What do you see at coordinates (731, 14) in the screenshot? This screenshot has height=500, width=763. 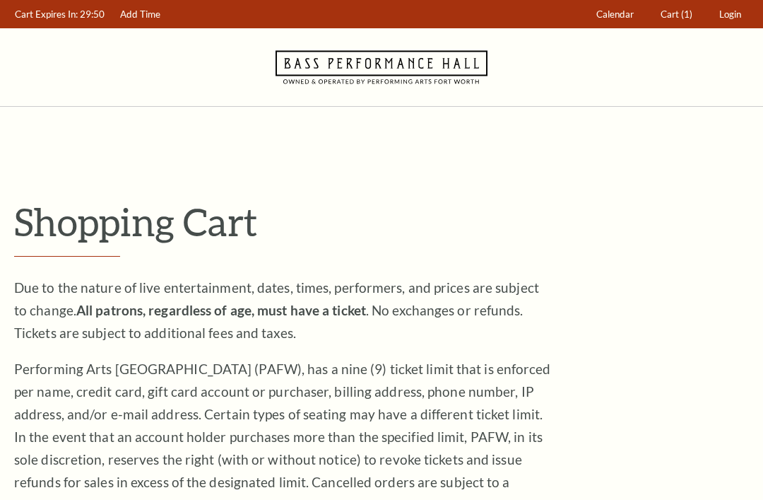 I see `a: Login` at bounding box center [731, 14].